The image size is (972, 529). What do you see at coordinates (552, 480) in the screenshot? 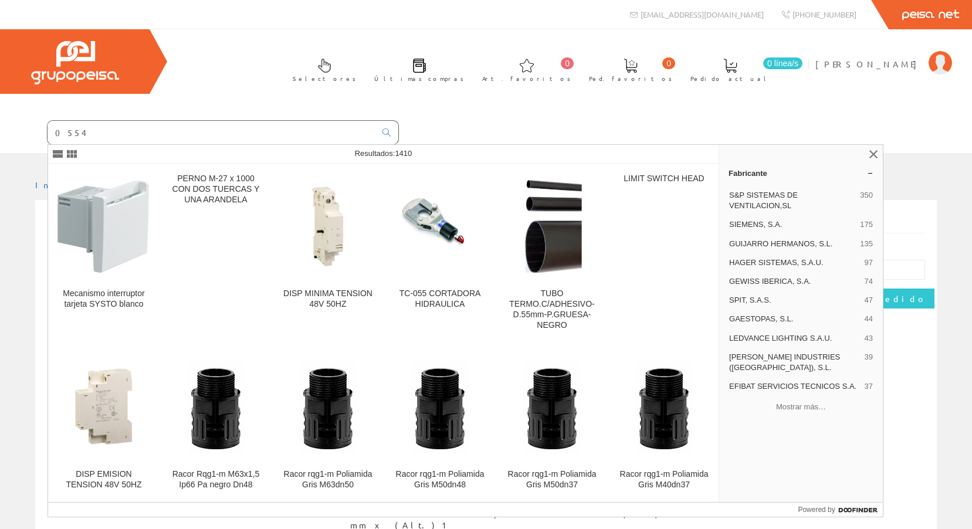
I see `div: Racor rqg1-m Poliamida Gris M50dn37` at bounding box center [552, 480].